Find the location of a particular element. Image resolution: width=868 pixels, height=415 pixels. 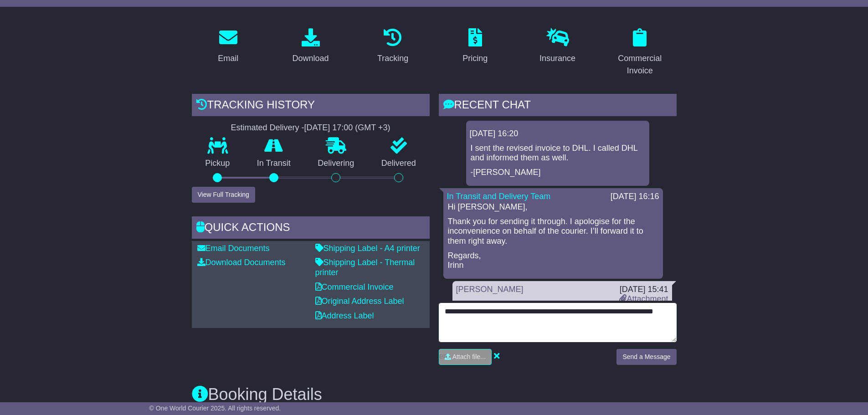

div: Estimated Delivery - is located at coordinates (311, 128).